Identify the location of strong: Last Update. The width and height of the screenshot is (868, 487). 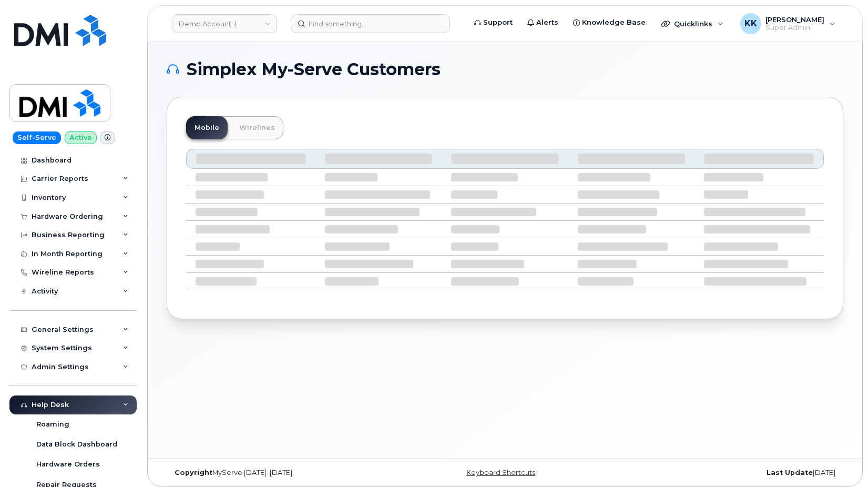
(790, 472).